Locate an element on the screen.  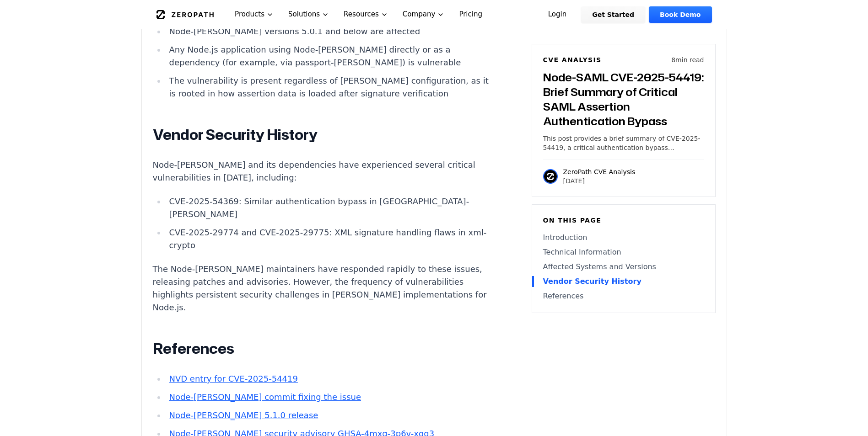
p: This post provides a brief summary of CVE-2025-54419, a critical authentication bypass vulnerabil... is located at coordinates (624, 143).